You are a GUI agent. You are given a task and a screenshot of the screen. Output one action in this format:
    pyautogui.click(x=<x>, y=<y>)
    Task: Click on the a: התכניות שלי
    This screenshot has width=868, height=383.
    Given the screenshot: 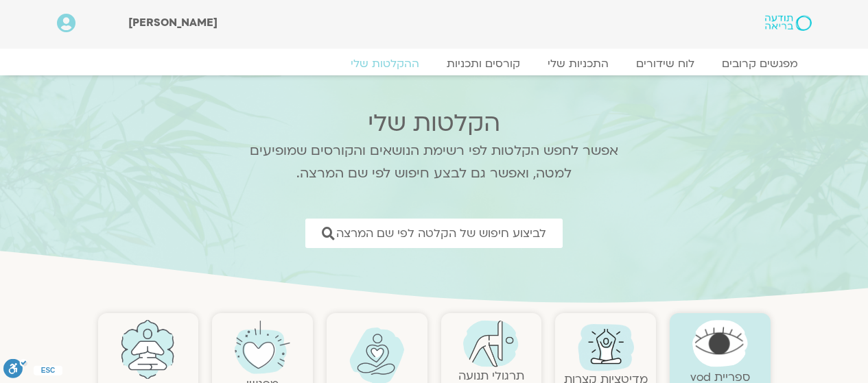 What is the action you would take?
    pyautogui.click(x=577, y=63)
    